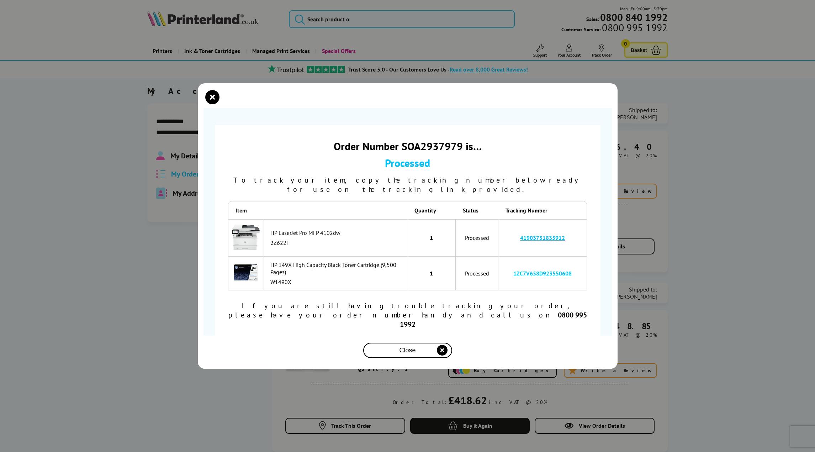 Image resolution: width=815 pixels, height=452 pixels. What do you see at coordinates (246, 237) in the screenshot?
I see `img: HP LaserJet Pro MFP 4102dw` at bounding box center [246, 237].